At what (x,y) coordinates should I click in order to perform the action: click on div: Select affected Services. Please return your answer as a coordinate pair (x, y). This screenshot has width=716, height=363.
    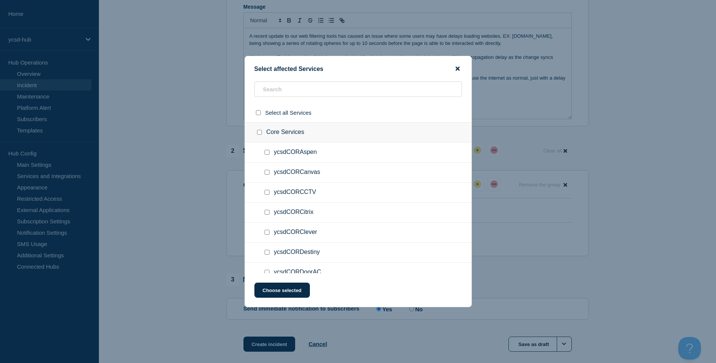
    Looking at the image, I should click on (358, 69).